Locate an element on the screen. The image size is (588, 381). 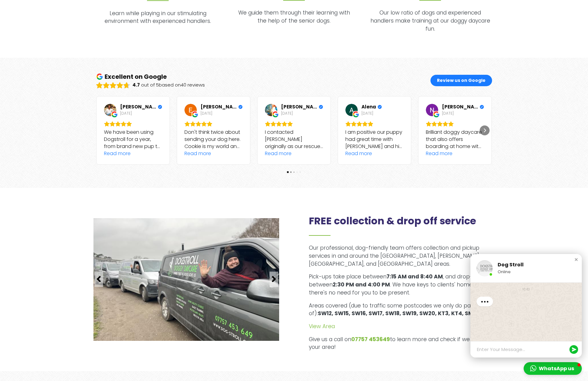
img: Alena is located at coordinates (351, 110).